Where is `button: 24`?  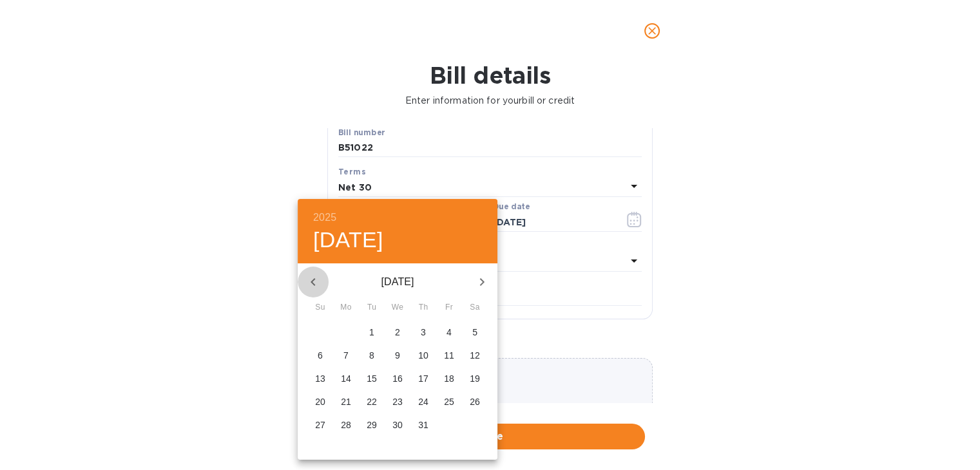 button: 24 is located at coordinates (423, 402).